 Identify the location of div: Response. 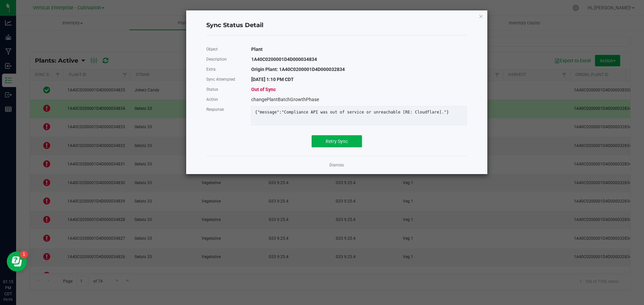
(224, 110).